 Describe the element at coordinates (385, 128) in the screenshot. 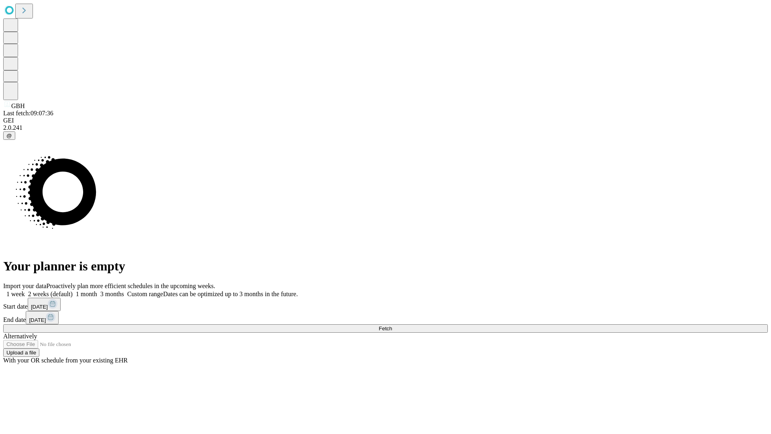

I see `div: 2.0.241` at that location.